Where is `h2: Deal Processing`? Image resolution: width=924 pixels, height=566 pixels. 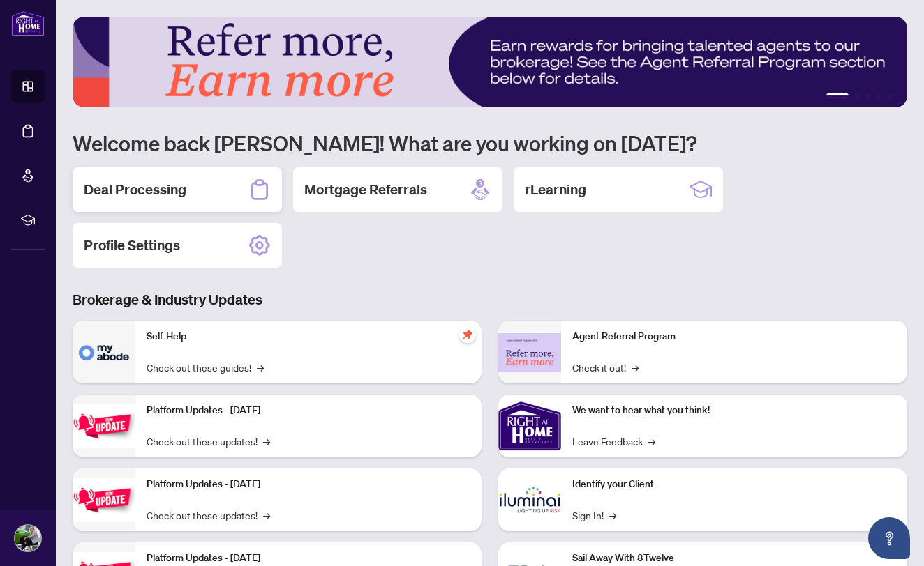
h2: Deal Processing is located at coordinates (135, 190).